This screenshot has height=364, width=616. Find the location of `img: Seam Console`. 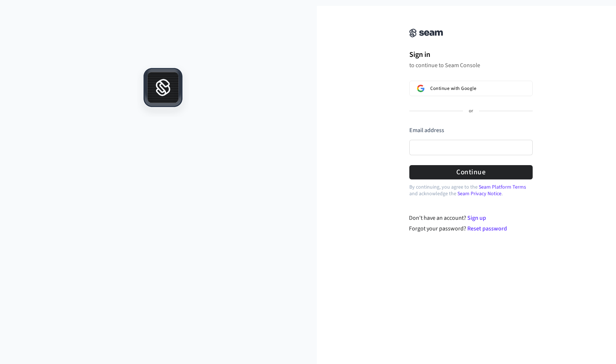

img: Seam Console is located at coordinates (426, 33).